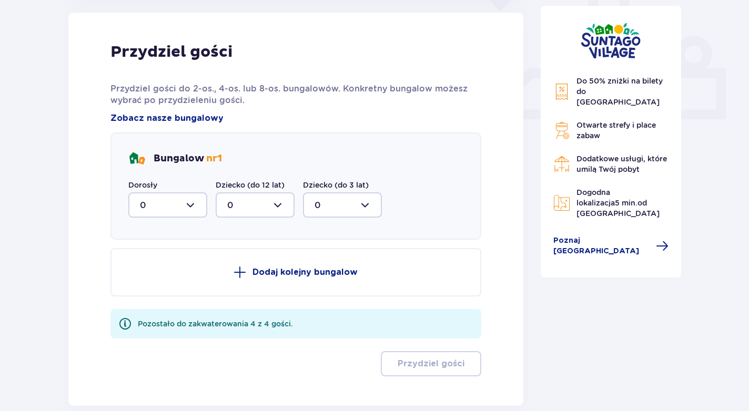  Describe the element at coordinates (621, 164) in the screenshot. I see `span: Dodatkowe usługi, które umilą Twój pobyt` at that location.